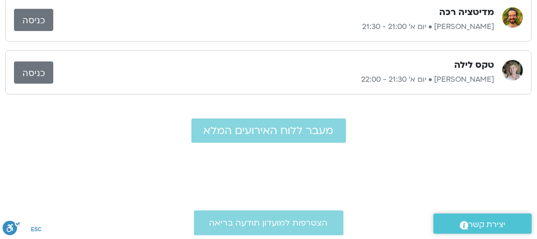  What do you see at coordinates (269, 130) in the screenshot?
I see `span: מעבר ללוח האירועים המלא` at bounding box center [269, 130].